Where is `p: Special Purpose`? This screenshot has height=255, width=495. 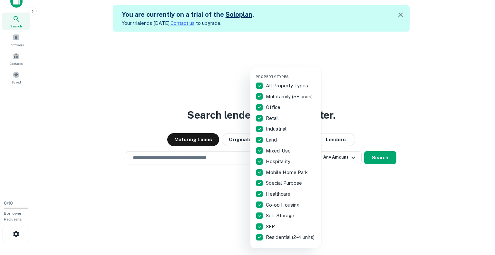
p: Special Purpose is located at coordinates (284, 183).